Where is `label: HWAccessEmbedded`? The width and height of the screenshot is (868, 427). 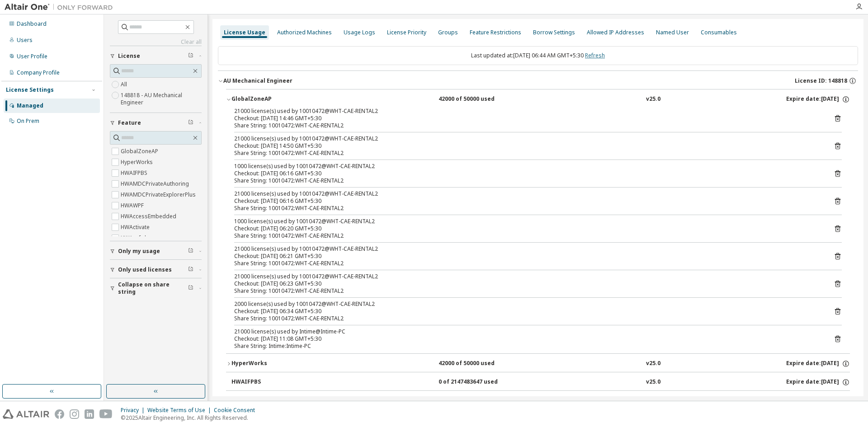
label: HWAccessEmbedded is located at coordinates (149, 216).